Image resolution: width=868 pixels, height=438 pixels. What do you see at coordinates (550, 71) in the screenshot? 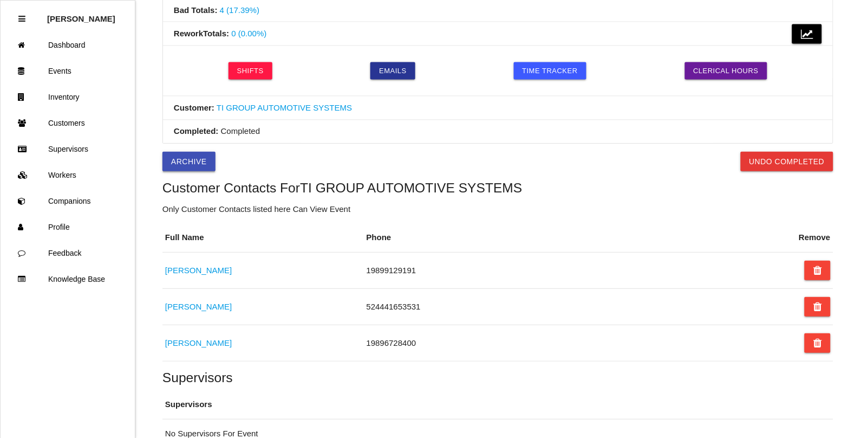
I see `a: Time Tracker` at bounding box center [550, 71].